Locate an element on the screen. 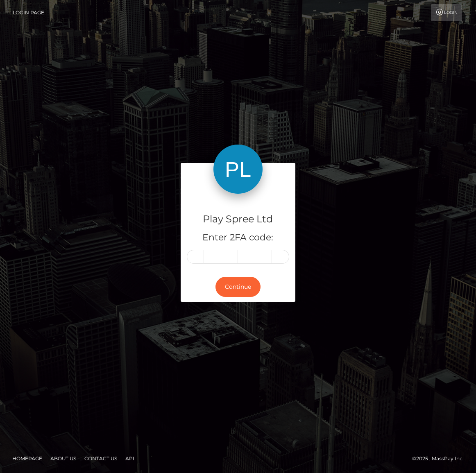 The width and height of the screenshot is (476, 473). button: Continue is located at coordinates (238, 287).